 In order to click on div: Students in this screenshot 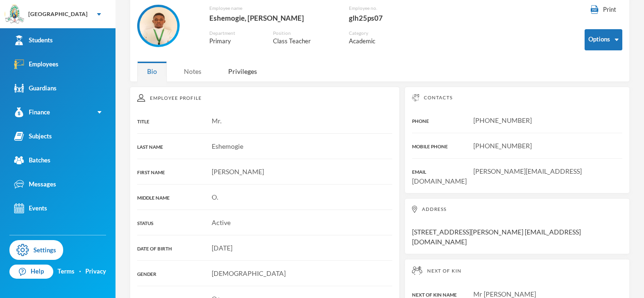, I will do `click(33, 40)`.